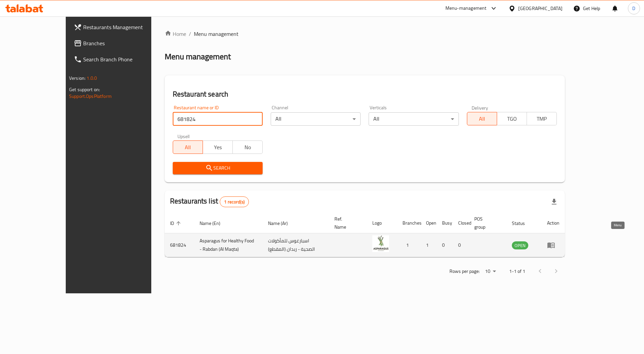 This screenshot has height=354, width=644. I want to click on label: Upsell, so click(183, 136).